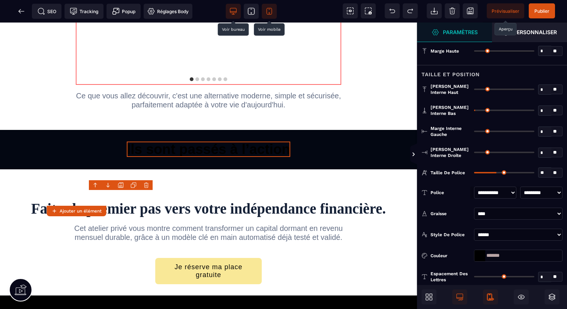  I want to click on div: Graisse, so click(450, 213).